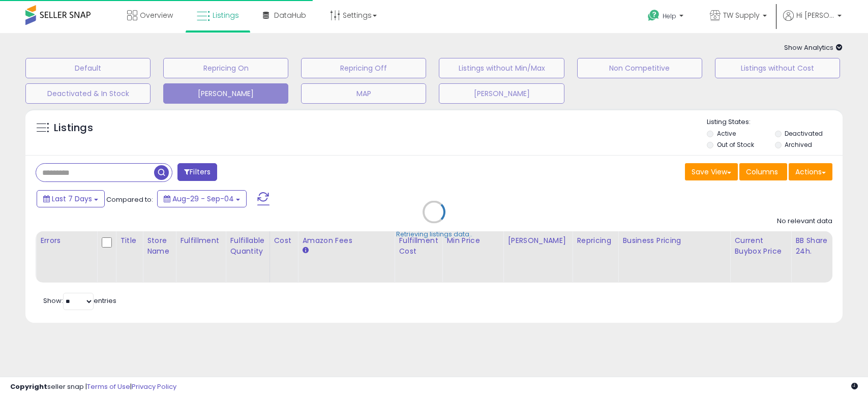  What do you see at coordinates (93, 387) in the screenshot?
I see `div: seller snap | |` at bounding box center [93, 387].